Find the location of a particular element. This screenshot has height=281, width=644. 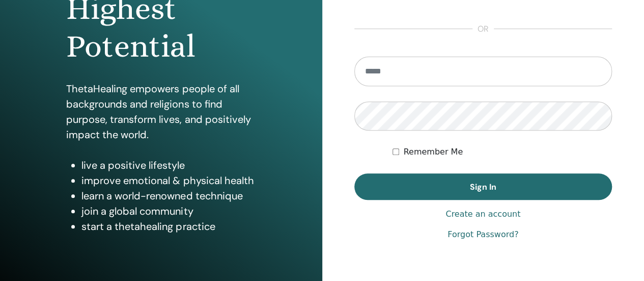

li: join a global community is located at coordinates (168, 211).